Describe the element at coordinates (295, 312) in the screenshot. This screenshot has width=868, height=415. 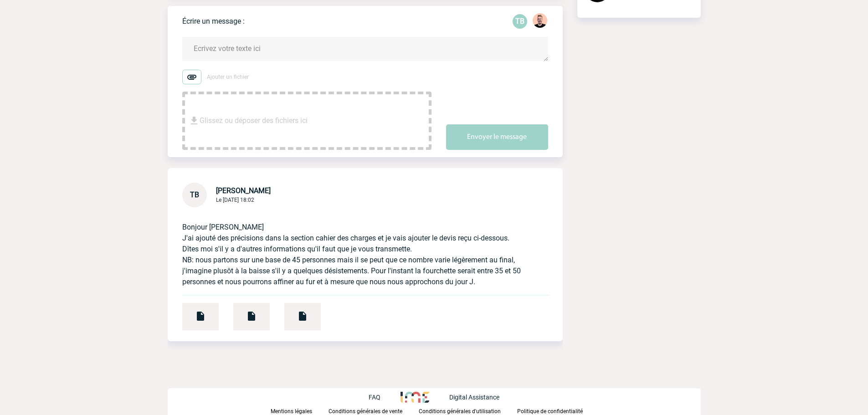
I see `a: BABORD - Cocktail (2).jpg` at that location.